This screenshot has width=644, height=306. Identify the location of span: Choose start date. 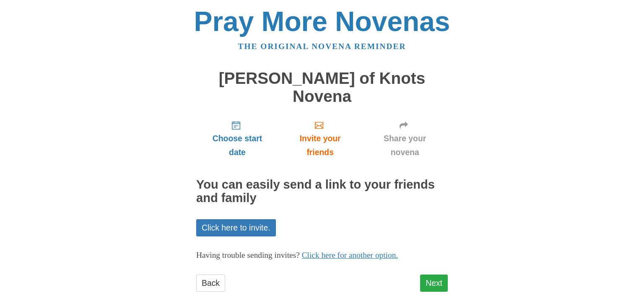
(237, 146).